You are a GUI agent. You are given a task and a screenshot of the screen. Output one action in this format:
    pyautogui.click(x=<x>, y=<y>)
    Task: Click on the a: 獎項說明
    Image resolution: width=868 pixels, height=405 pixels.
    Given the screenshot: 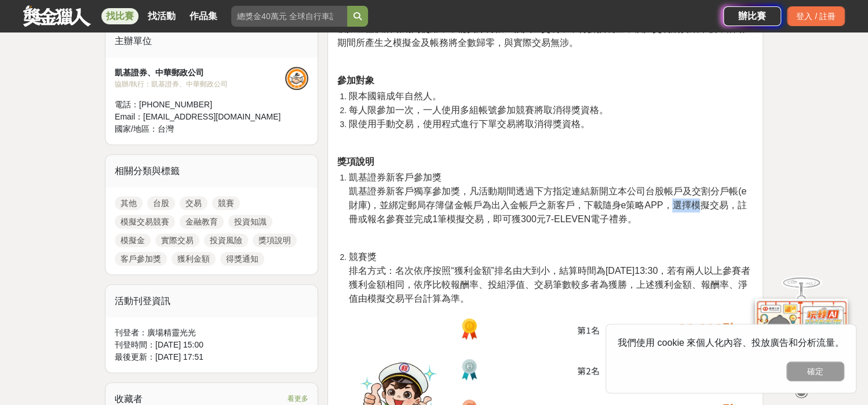 What is the action you would take?
    pyautogui.click(x=275, y=240)
    